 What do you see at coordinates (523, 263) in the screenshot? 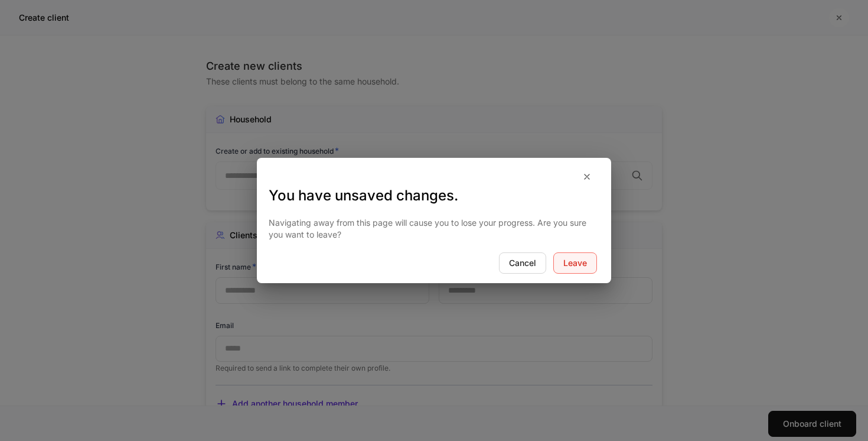
I see `div: Cancel` at bounding box center [523, 263].